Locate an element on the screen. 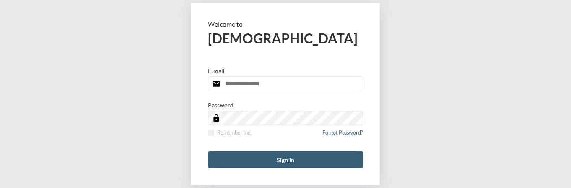 This screenshot has width=571, height=188. p: E-mail is located at coordinates (216, 71).